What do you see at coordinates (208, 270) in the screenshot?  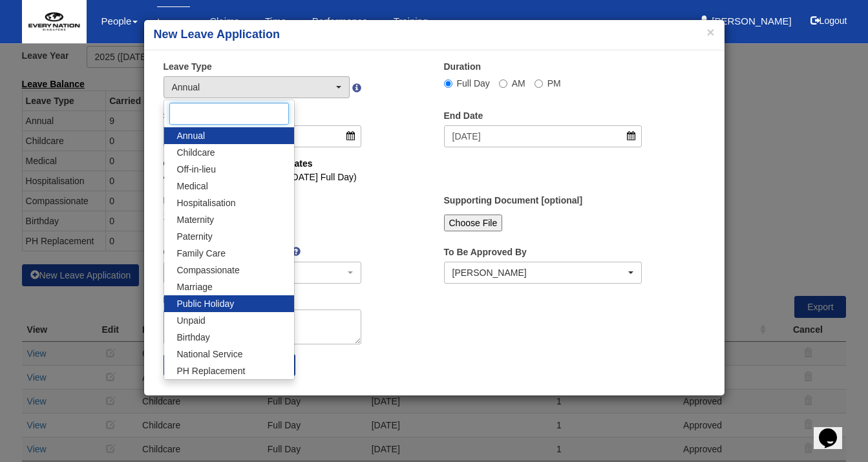 I see `span: Compassionate` at bounding box center [208, 270].